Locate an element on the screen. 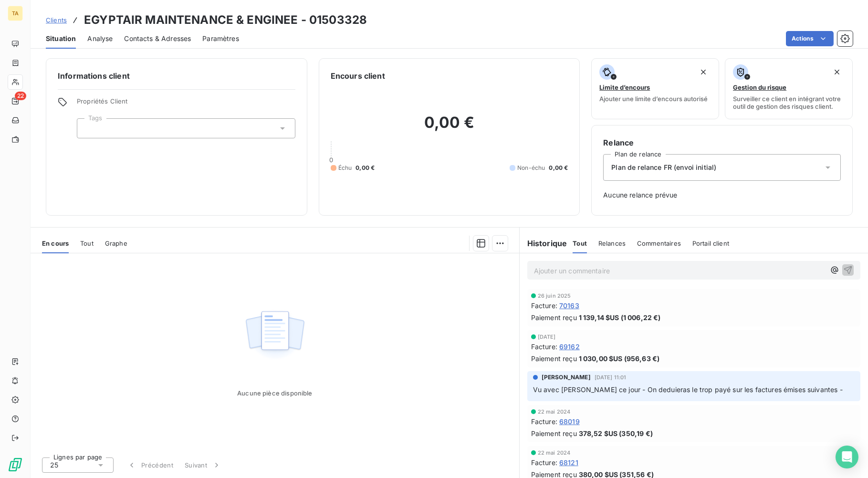  span: 25 is located at coordinates (54, 465).